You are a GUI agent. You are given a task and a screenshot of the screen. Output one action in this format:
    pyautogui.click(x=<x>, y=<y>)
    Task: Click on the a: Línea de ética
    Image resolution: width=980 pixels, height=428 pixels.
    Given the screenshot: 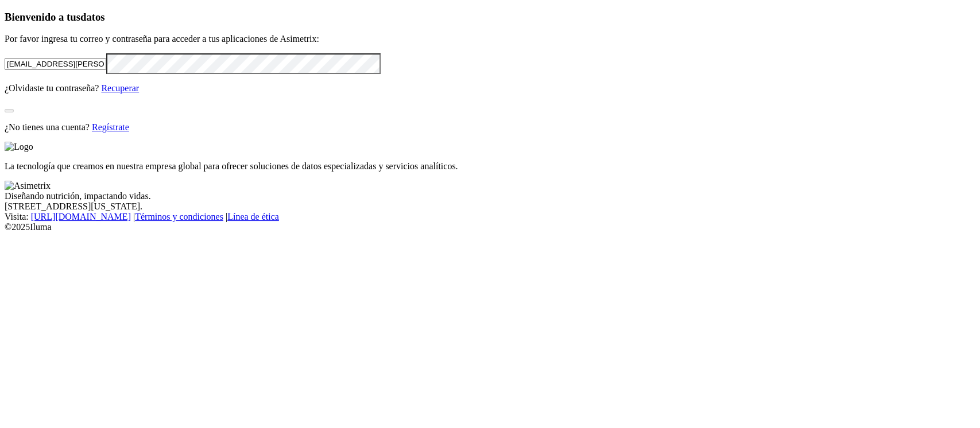 What is the action you would take?
    pyautogui.click(x=253, y=216)
    